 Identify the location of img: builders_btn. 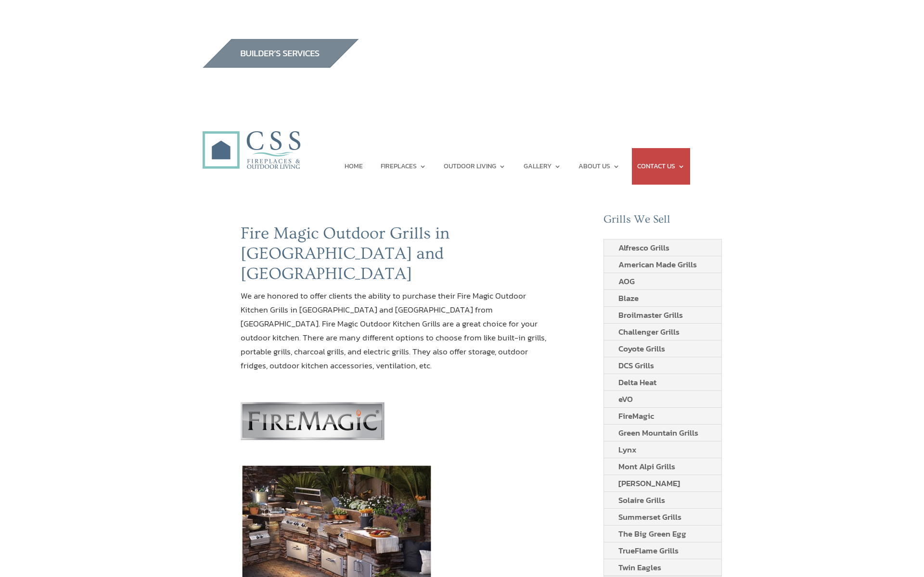
(281, 53).